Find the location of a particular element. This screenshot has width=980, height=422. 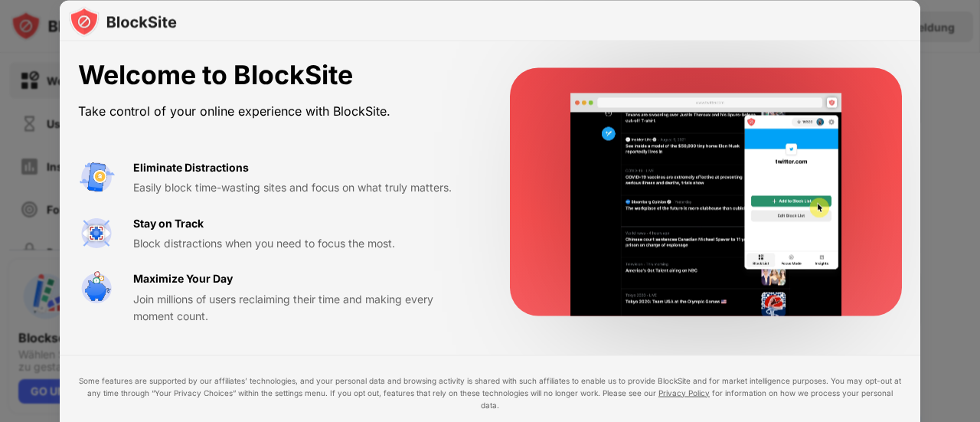

div: Stay on Track is located at coordinates (168, 223).